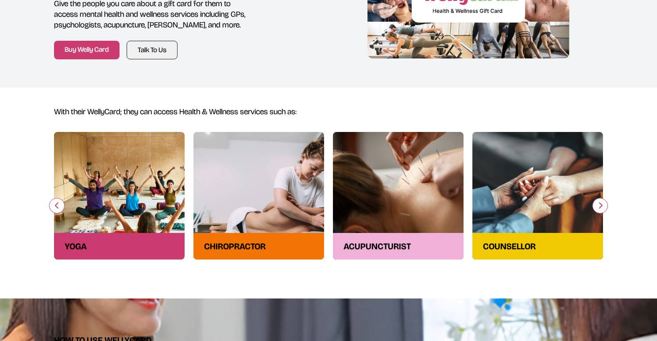 The image size is (657, 341). What do you see at coordinates (152, 50) in the screenshot?
I see `a: Talk To Us` at bounding box center [152, 50].